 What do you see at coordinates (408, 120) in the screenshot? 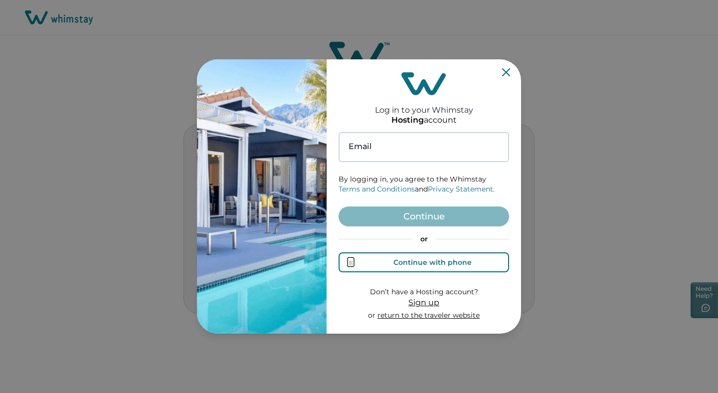
I see `p: Hosting` at bounding box center [408, 120].